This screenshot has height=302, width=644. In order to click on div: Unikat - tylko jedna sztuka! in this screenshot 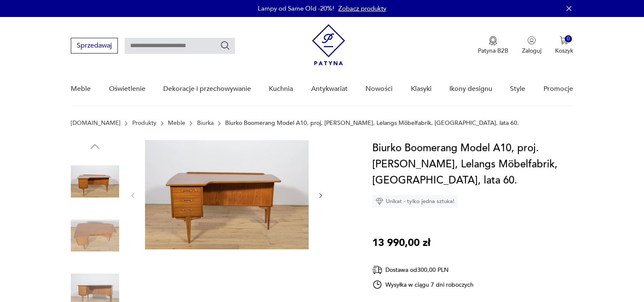, I will do `click(416, 201)`.